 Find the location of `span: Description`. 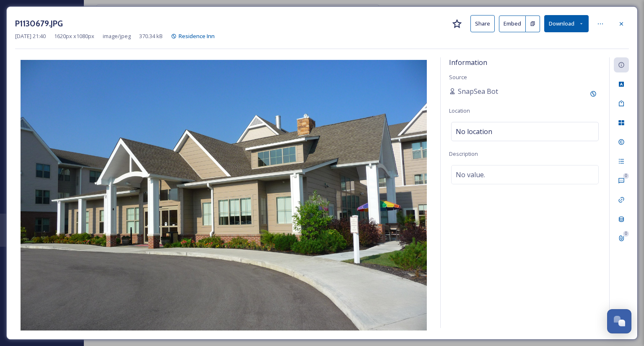

span: Description is located at coordinates (463, 154).